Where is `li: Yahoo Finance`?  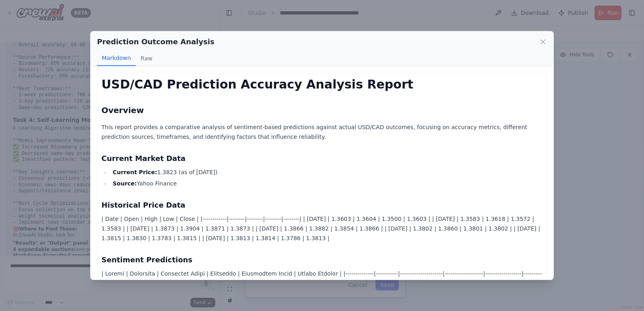
li: Yahoo Finance is located at coordinates (326, 184).